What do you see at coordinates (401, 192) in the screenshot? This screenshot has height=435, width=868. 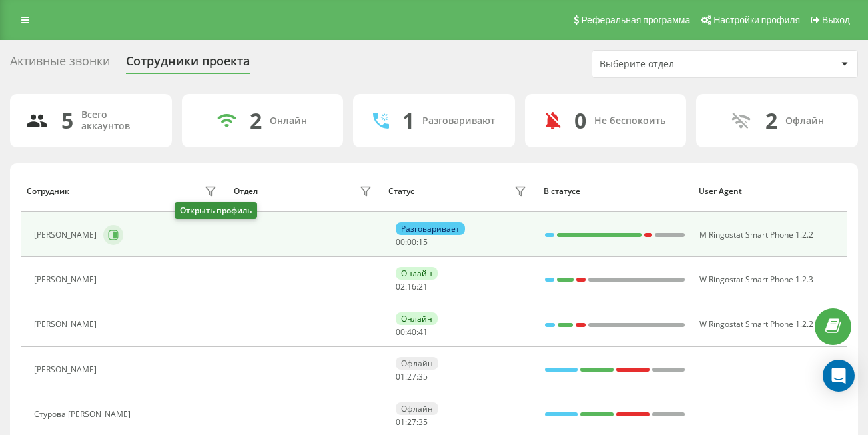 I see `div: Статус` at bounding box center [401, 192].